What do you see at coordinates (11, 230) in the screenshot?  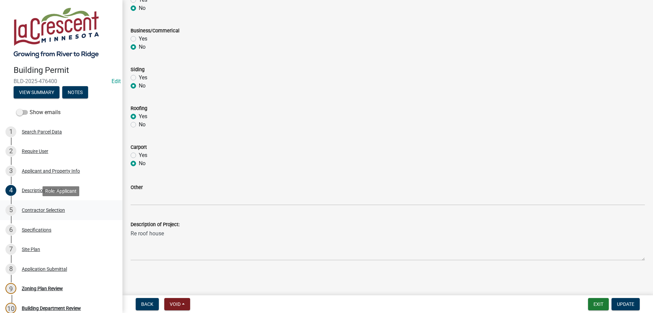 I see `div: 6` at bounding box center [11, 230].